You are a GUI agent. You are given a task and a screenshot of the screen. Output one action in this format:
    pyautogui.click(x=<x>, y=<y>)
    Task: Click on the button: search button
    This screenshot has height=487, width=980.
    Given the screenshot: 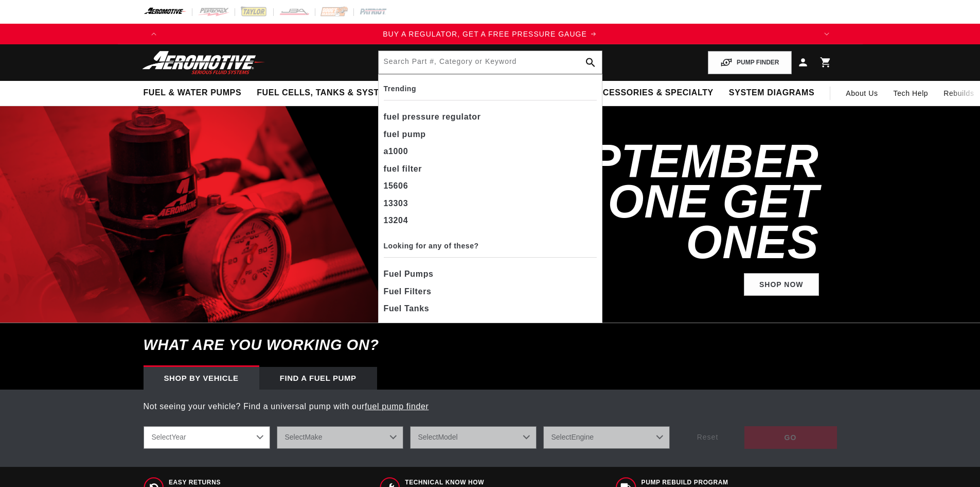 What is the action you would take?
    pyautogui.click(x=591, y=62)
    